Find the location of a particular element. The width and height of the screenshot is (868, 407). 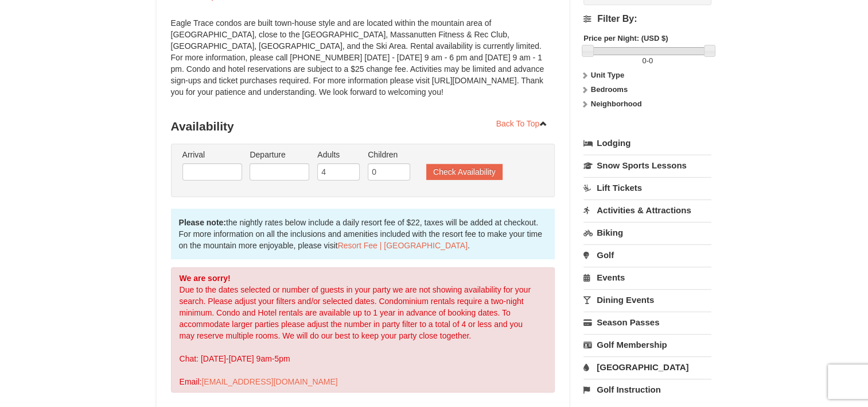

a: Dining Events is located at coordinates (647, 299).